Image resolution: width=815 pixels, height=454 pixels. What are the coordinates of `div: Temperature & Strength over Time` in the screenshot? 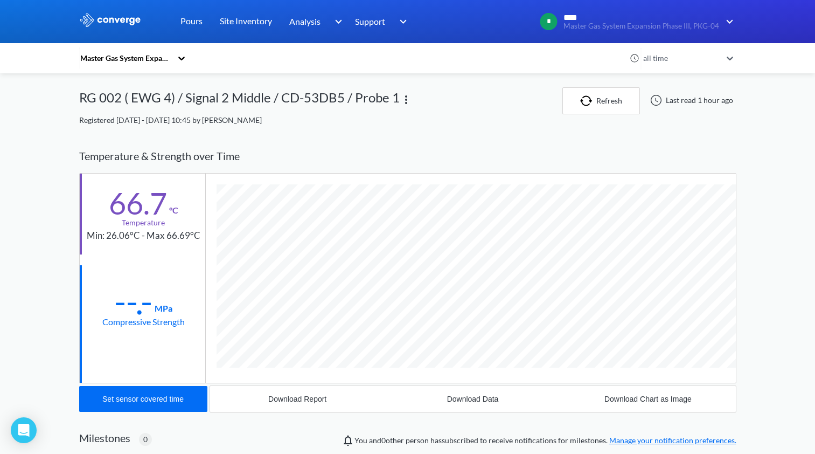 It's located at (408, 156).